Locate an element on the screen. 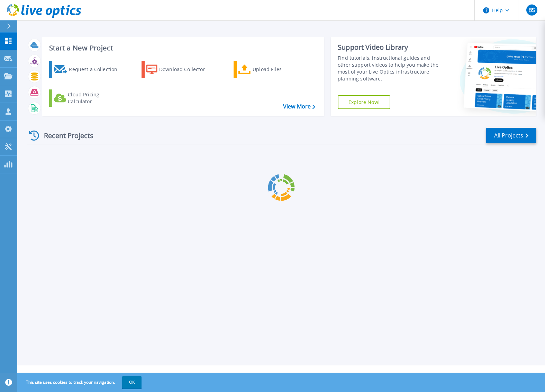 The height and width of the screenshot is (392, 545). div: Find tutorials, instructional guides and other support videos to help you make the most of your L... is located at coordinates (389, 68).